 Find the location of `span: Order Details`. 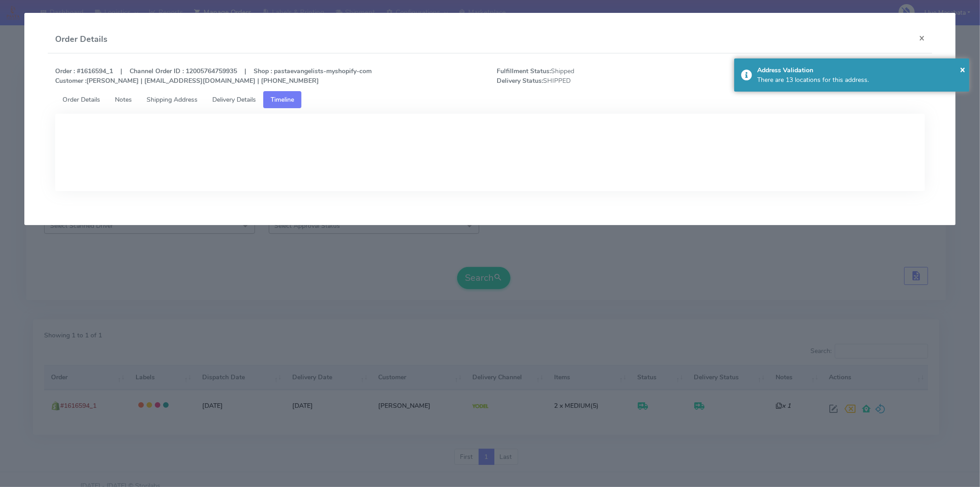

span: Order Details is located at coordinates (82, 100).